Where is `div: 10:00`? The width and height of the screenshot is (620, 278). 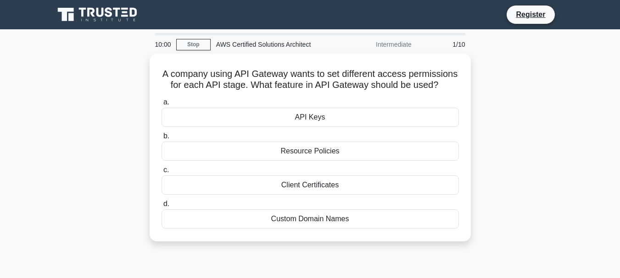 div: 10:00 is located at coordinates (163, 44).